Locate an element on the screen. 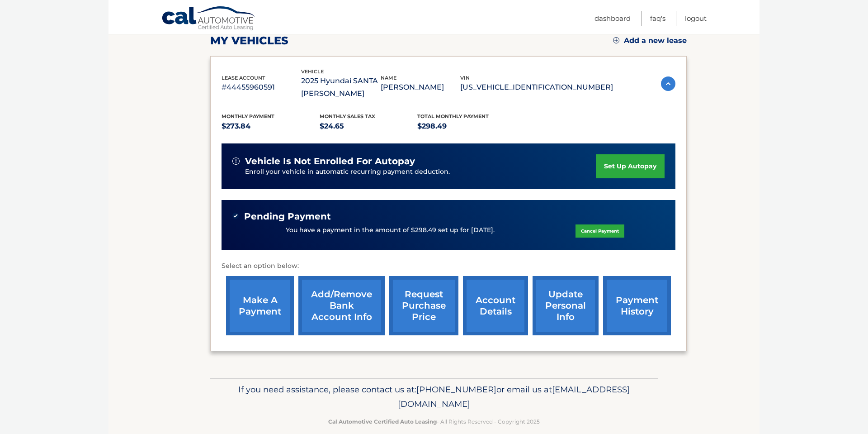 This screenshot has width=868, height=434. a: Dashboard is located at coordinates (612, 18).